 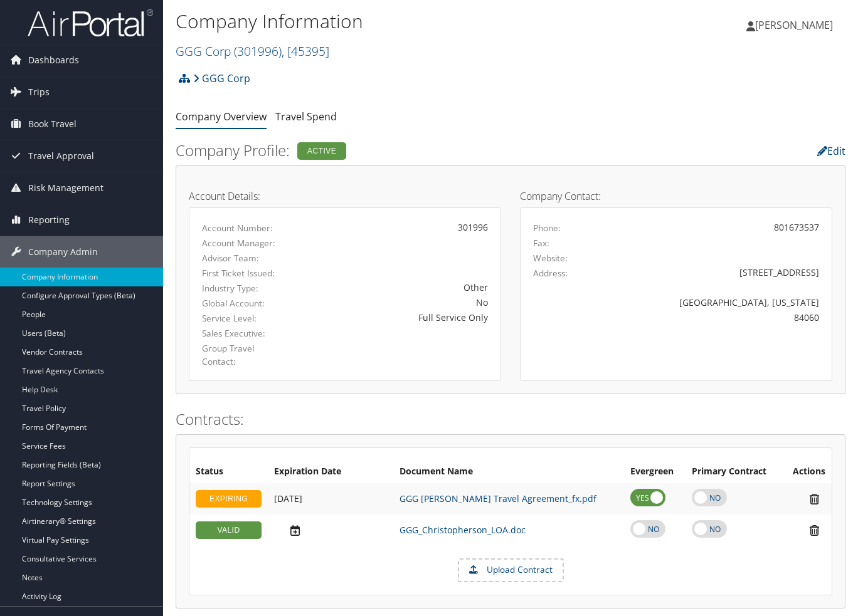 I want to click on label: Phone:, so click(x=547, y=228).